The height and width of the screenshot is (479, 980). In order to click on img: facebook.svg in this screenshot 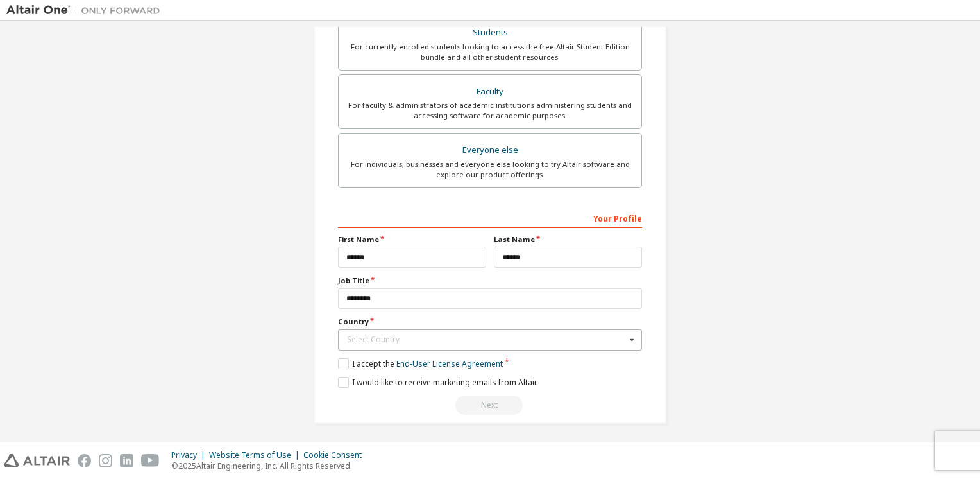, I will do `click(84, 460)`.